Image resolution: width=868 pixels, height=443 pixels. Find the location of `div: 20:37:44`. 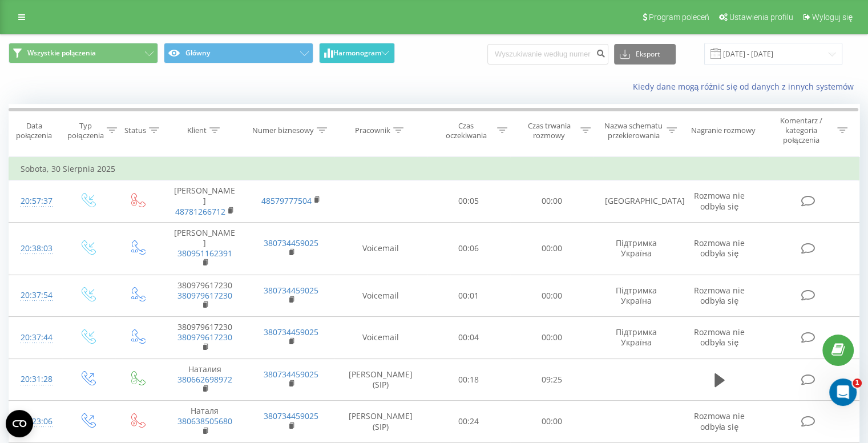

div: 20:37:44 is located at coordinates (35, 337).